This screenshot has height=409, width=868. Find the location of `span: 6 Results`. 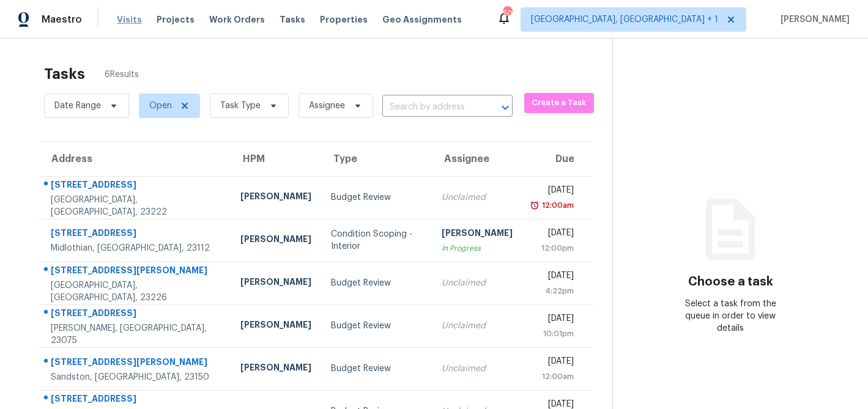

span: 6 Results is located at coordinates (122, 75).